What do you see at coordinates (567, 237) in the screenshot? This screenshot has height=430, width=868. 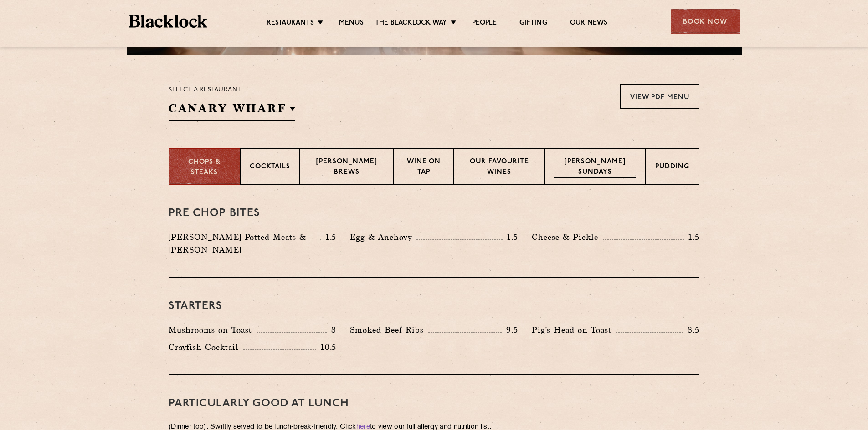 I see `p: Cheese & Pickle` at bounding box center [567, 237].